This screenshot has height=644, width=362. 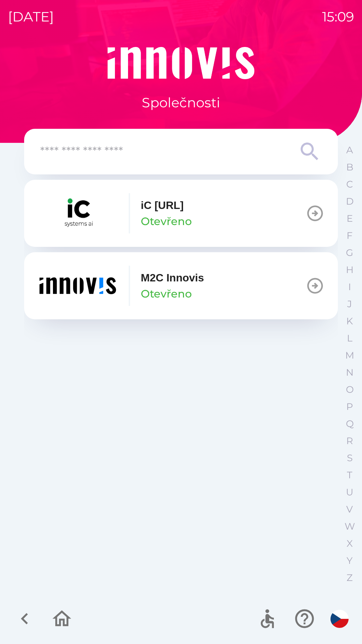 What do you see at coordinates (350, 424) in the screenshot?
I see `p: Q` at bounding box center [350, 424].